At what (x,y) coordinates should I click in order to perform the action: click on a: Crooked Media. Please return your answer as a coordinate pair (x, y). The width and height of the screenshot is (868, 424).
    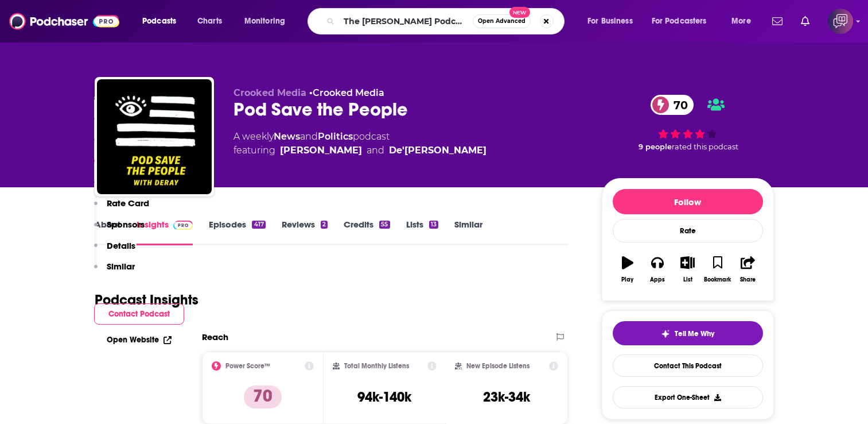
    Looking at the image, I should click on (349, 92).